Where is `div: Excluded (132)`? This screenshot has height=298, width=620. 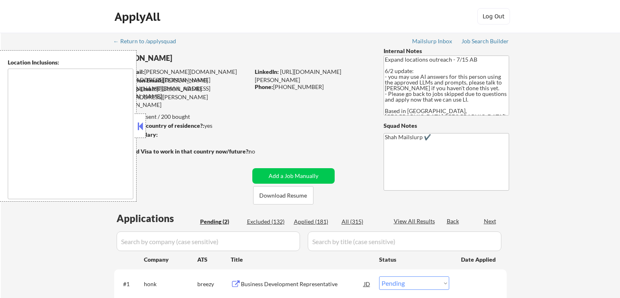
div: Excluded (132) is located at coordinates (268, 221).